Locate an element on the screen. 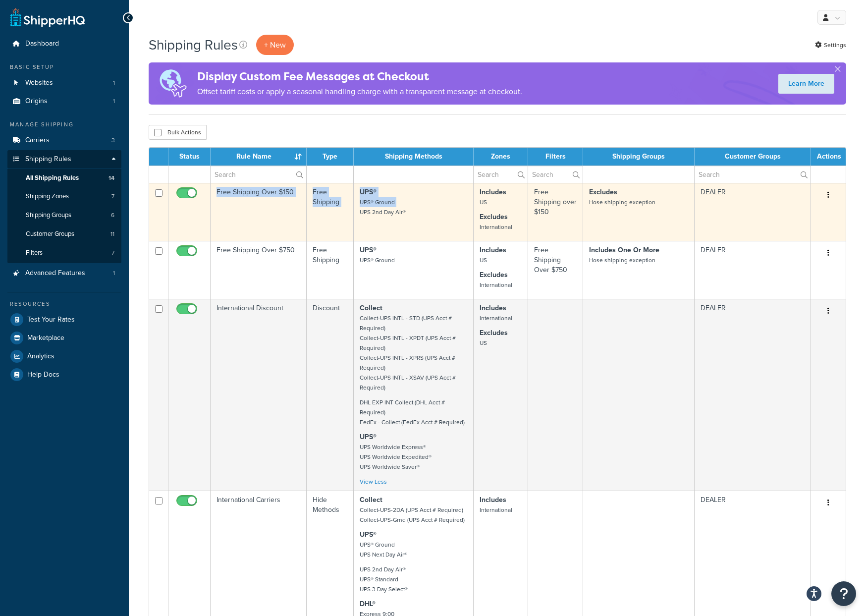 This screenshot has height=616, width=866. strong: DHL® is located at coordinates (368, 604).